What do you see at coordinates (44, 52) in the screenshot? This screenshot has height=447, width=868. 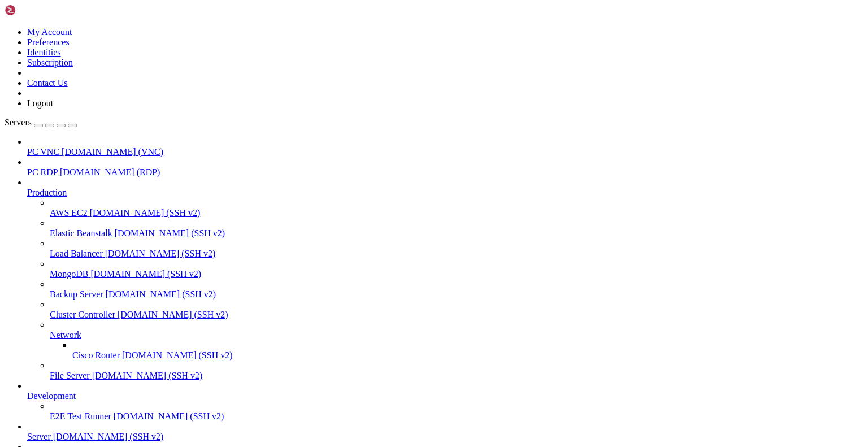 I see `a: Identities` at bounding box center [44, 52].